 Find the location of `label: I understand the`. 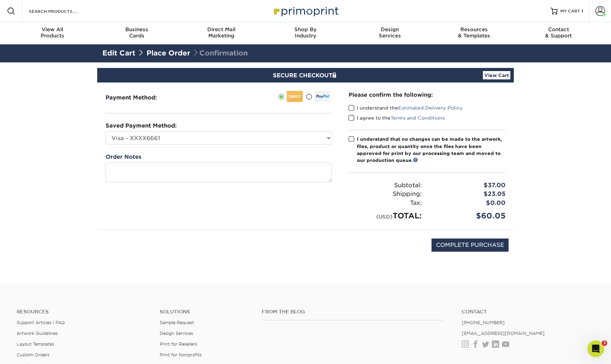

label: I understand the is located at coordinates (405, 108).